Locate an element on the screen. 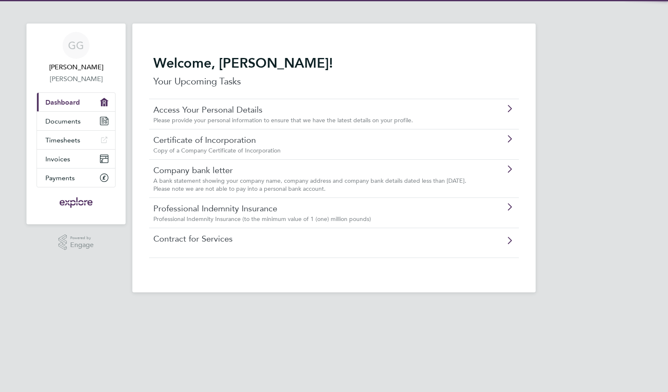  span: Professional Indemnity Insurance (to the minimum value of 1 (one) million pounds) is located at coordinates (262, 219).